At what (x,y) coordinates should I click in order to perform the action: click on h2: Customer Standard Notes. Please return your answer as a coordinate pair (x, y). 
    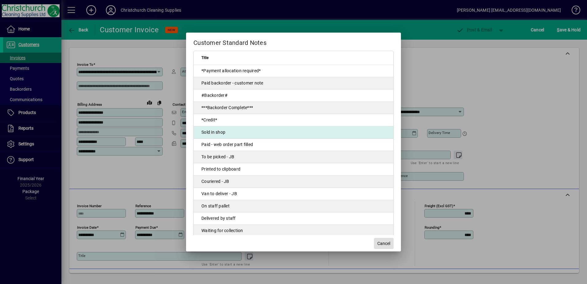
    Looking at the image, I should click on (294, 41).